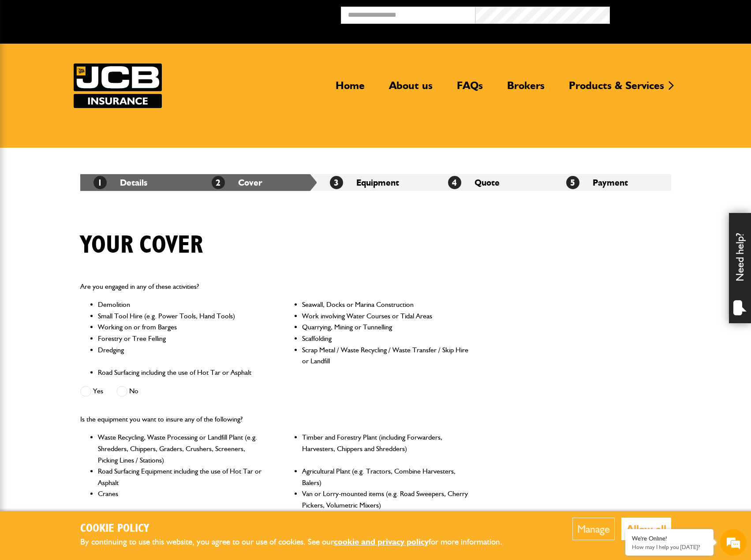  What do you see at coordinates (118, 85) in the screenshot?
I see `img: JCB Insurance Services logo` at bounding box center [118, 85].